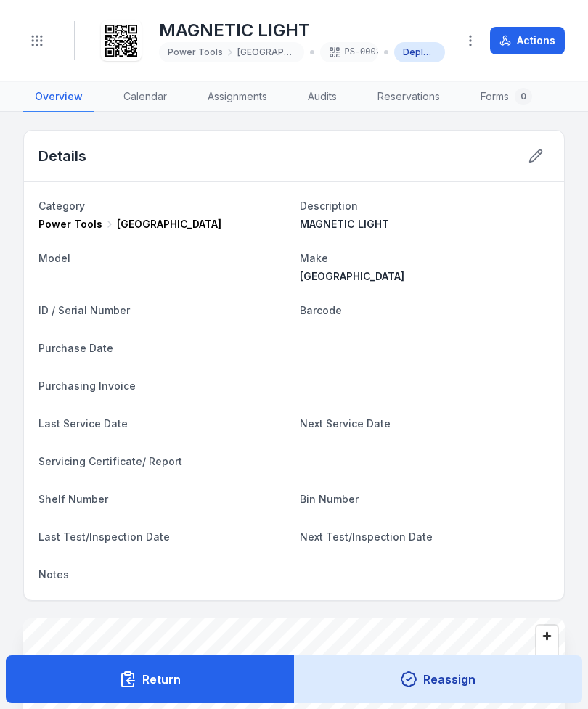 The width and height of the screenshot is (588, 709). What do you see at coordinates (75, 348) in the screenshot?
I see `span: Purchase Date` at bounding box center [75, 348].